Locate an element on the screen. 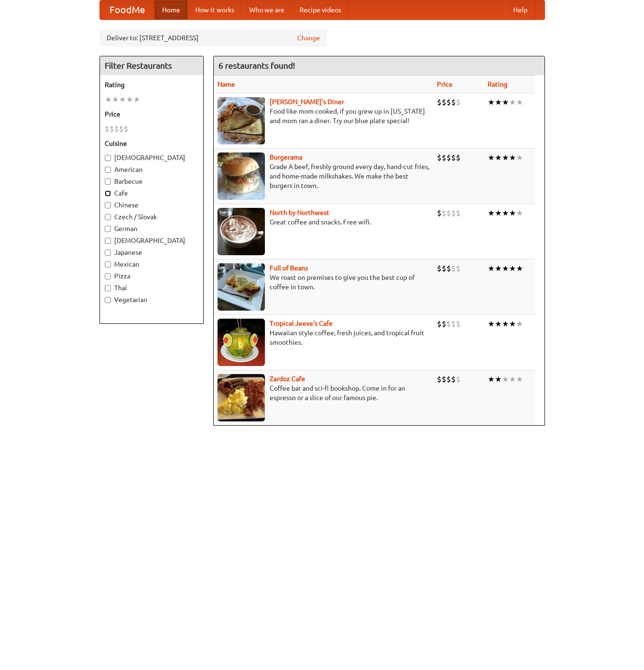 This screenshot has width=644, height=670. a: Change is located at coordinates (309, 38).